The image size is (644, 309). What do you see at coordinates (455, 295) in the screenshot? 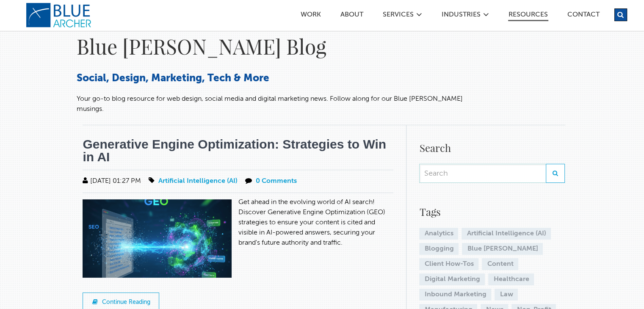
I see `a: Inbound Marketing` at bounding box center [455, 295].